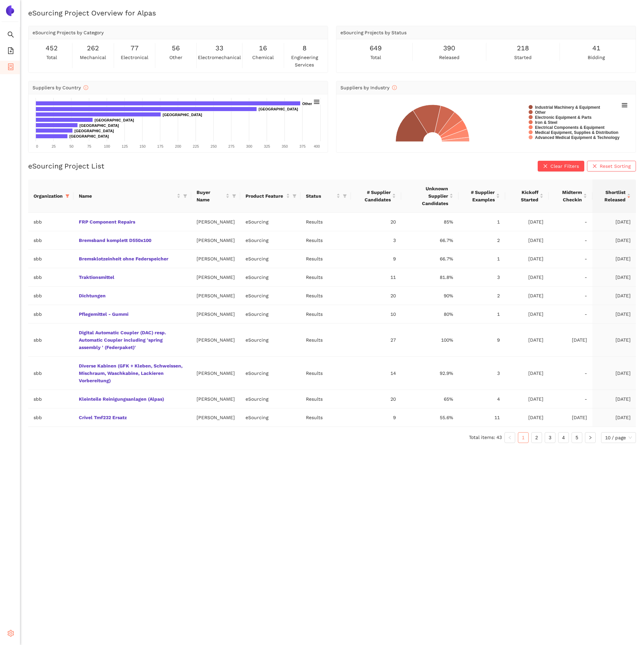 The height and width of the screenshot is (645, 644). Describe the element at coordinates (429, 399) in the screenshot. I see `td: 65%` at that location.